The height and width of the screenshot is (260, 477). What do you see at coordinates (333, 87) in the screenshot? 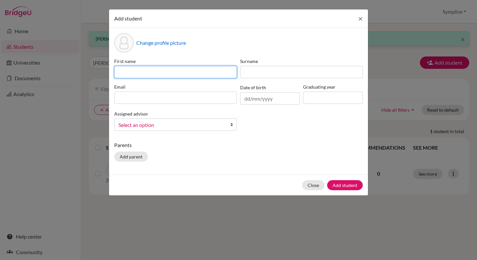
I see `label: Graduating year` at bounding box center [333, 87].